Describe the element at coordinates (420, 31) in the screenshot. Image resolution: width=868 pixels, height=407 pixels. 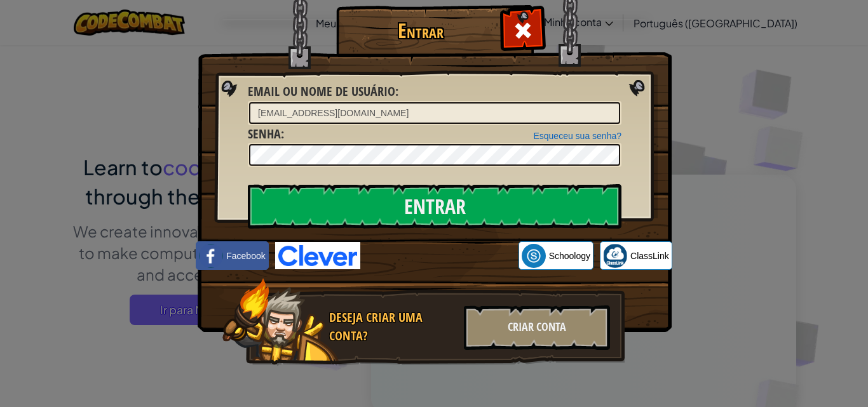
I see `h1: Entrar` at that location.